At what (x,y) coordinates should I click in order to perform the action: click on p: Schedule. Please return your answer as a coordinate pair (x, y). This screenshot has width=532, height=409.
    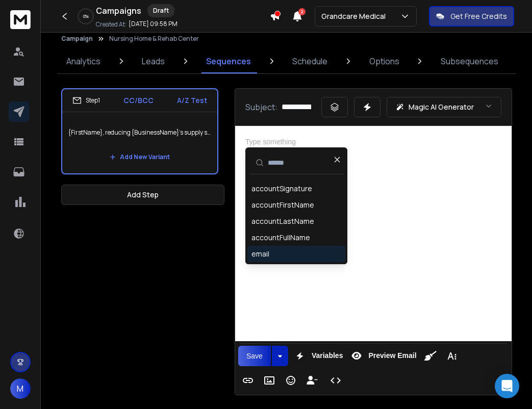
    Looking at the image, I should click on (310, 61).